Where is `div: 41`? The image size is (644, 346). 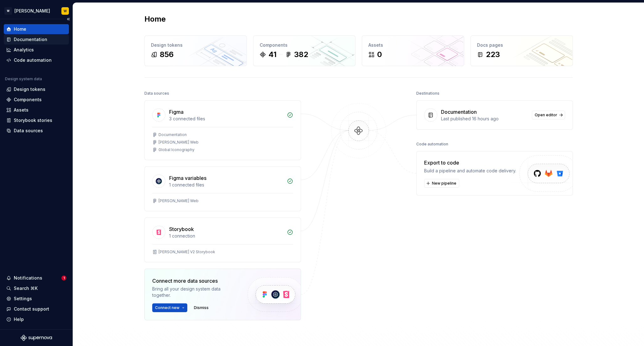 div: 41 is located at coordinates (272, 55).